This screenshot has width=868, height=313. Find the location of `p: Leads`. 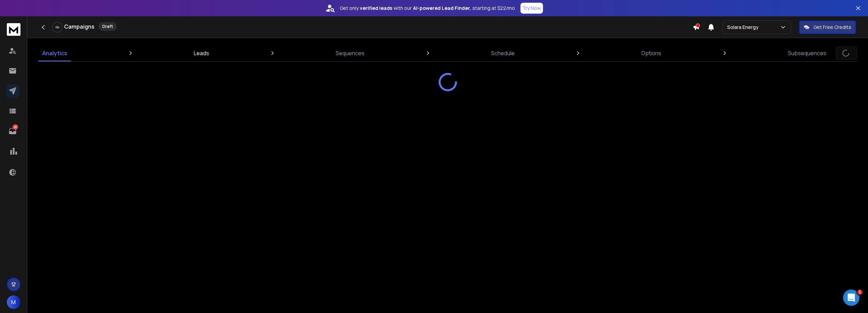

p: Leads is located at coordinates (201, 53).